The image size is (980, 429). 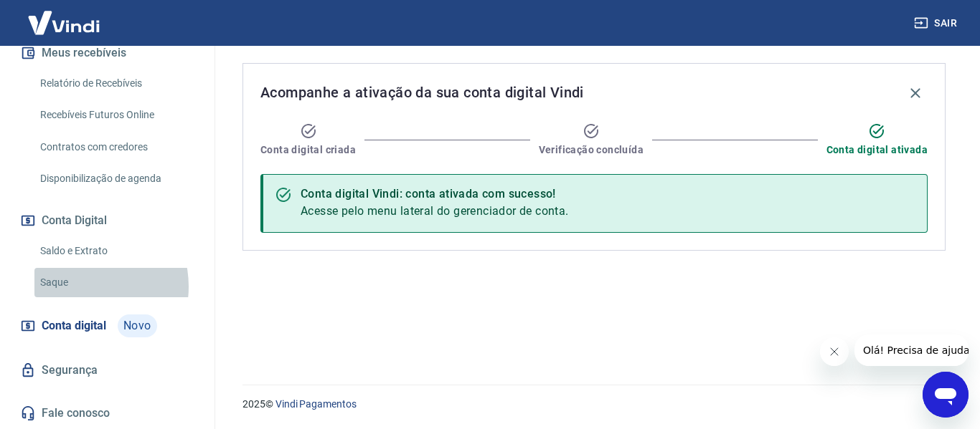 What do you see at coordinates (107, 371) in the screenshot?
I see `a: Segurança` at bounding box center [107, 371].